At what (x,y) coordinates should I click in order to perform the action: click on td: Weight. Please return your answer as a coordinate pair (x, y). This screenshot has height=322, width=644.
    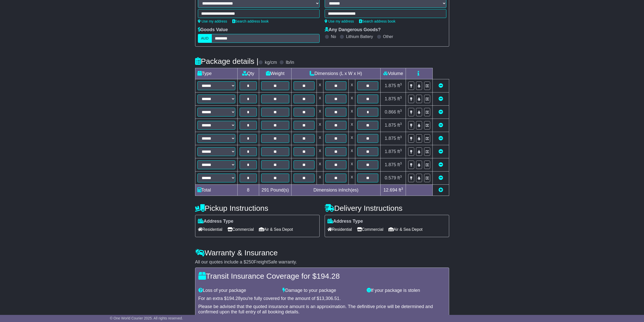
    Looking at the image, I should click on (275, 74).